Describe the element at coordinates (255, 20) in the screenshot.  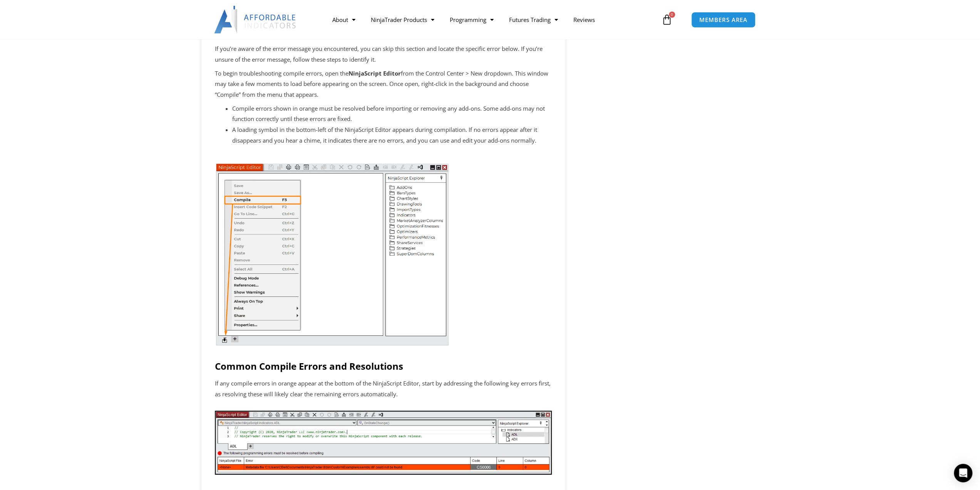
I see `img: LogoAI | Affordable Indicators – NinjaTrader` at that location.